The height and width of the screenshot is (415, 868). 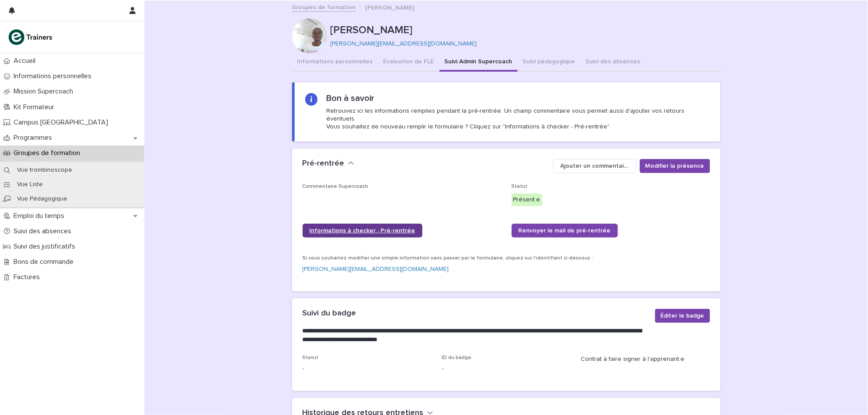 What do you see at coordinates (45, 170) in the screenshot?
I see `p: Vue trombinoscope` at bounding box center [45, 170].